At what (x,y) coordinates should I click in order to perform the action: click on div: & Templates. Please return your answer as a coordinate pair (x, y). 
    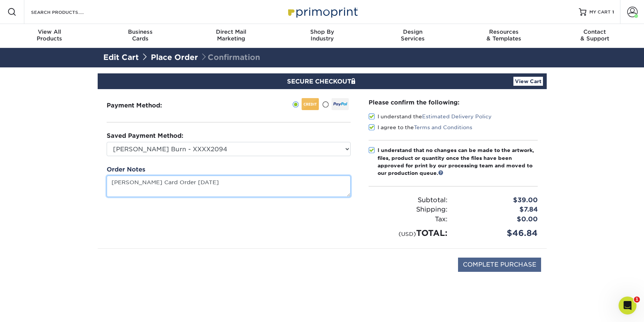
    Looking at the image, I should click on (504, 35).